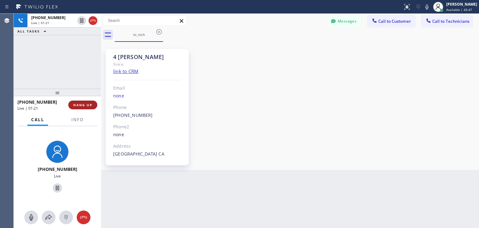  What do you see at coordinates (83, 105) in the screenshot?
I see `span: HANG UP` at bounding box center [83, 105].